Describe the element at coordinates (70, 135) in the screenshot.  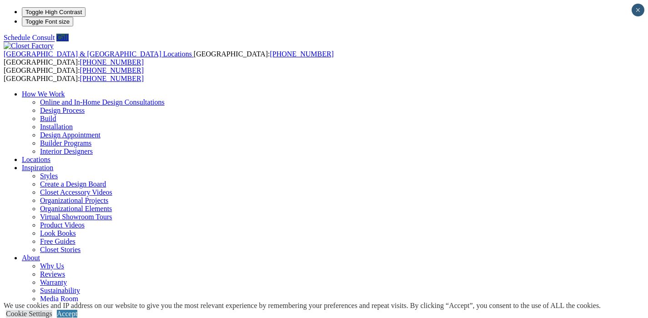
I see `a: Design Appointment` at that location.